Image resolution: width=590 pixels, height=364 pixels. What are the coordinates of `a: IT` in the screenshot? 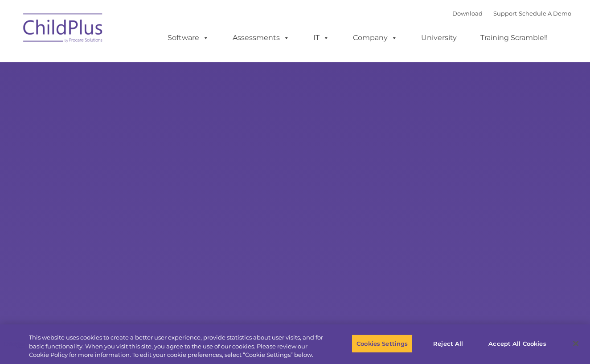 It's located at (321, 38).